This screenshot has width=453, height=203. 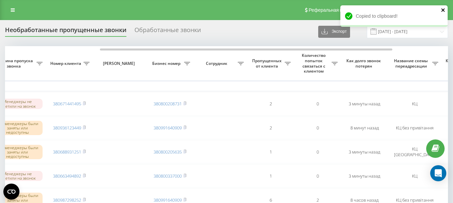 I want to click on td: 8 минут назад, so click(x=364, y=128).